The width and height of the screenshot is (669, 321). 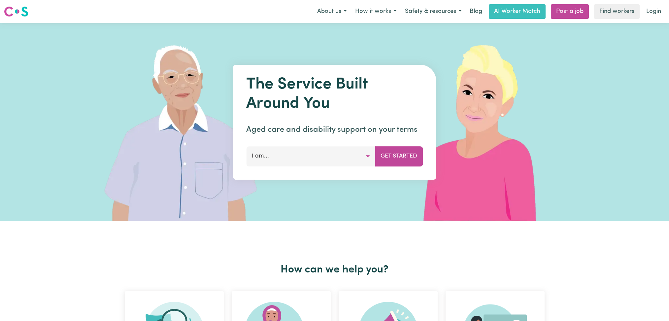 I want to click on p: Aged care and disability support on your terms, so click(x=334, y=130).